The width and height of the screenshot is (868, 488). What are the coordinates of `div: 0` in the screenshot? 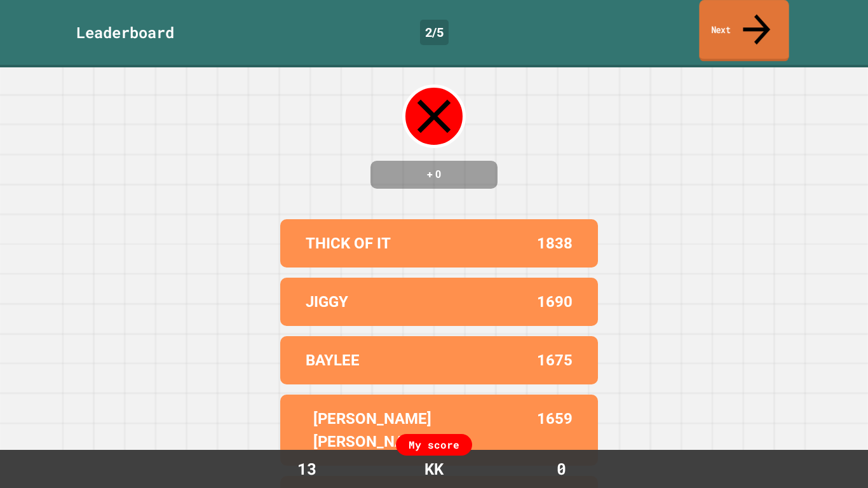 It's located at (561, 469).